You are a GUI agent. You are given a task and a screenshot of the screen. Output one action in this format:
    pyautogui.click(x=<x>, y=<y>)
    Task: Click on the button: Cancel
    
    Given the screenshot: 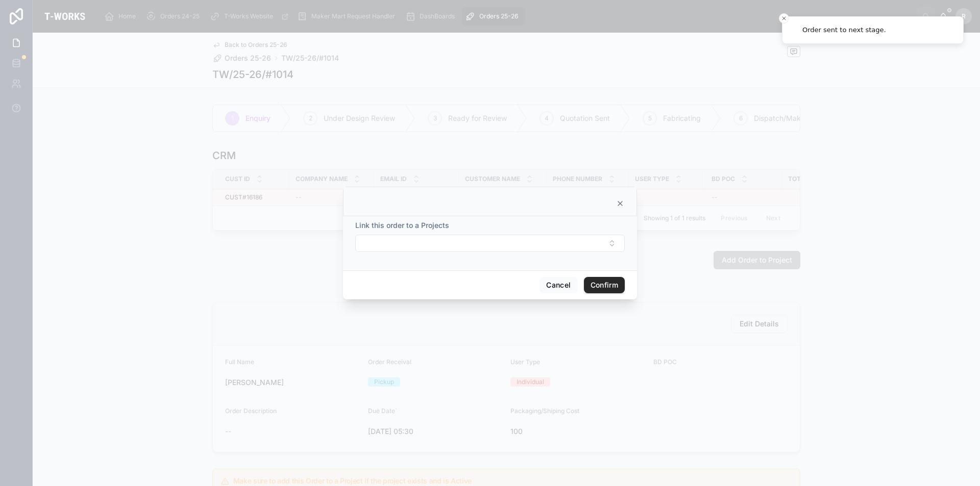 What is the action you would take?
    pyautogui.click(x=558, y=286)
    